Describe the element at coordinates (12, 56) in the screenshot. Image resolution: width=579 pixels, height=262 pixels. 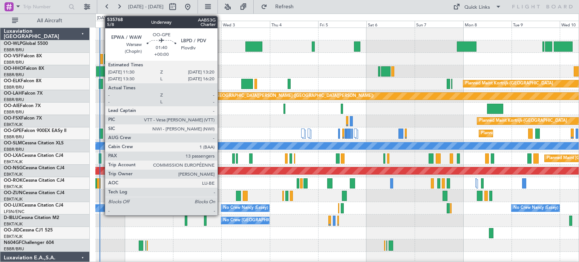
I see `span: OO-VSF` at that location.